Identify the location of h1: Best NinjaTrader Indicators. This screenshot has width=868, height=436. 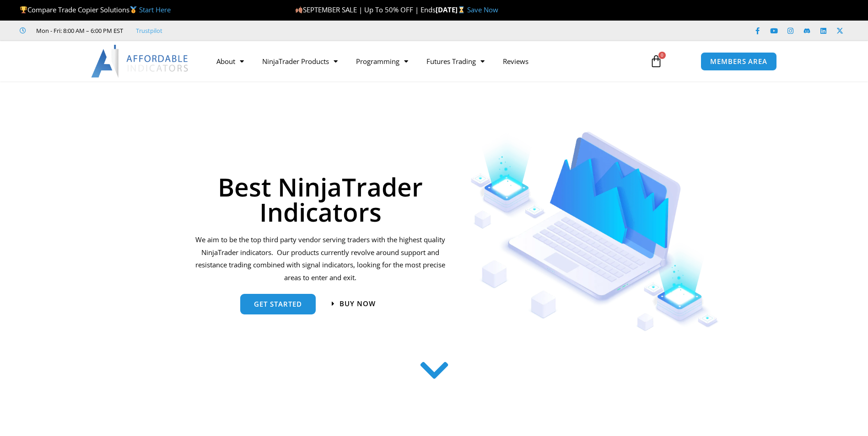
(320, 200).